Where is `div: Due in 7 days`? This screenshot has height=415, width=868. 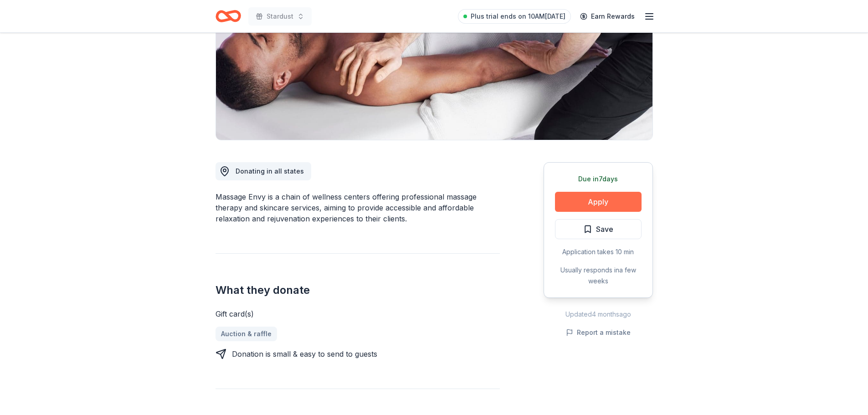 div: Due in 7 days is located at coordinates (598, 179).